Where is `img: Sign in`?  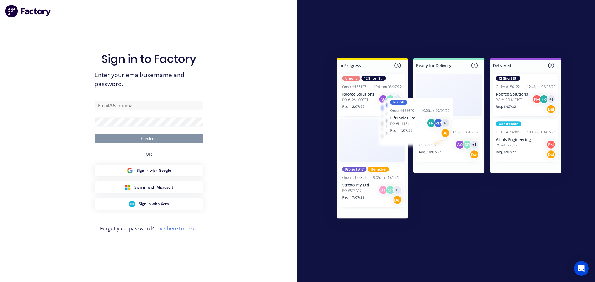 img: Sign in is located at coordinates (449, 139).